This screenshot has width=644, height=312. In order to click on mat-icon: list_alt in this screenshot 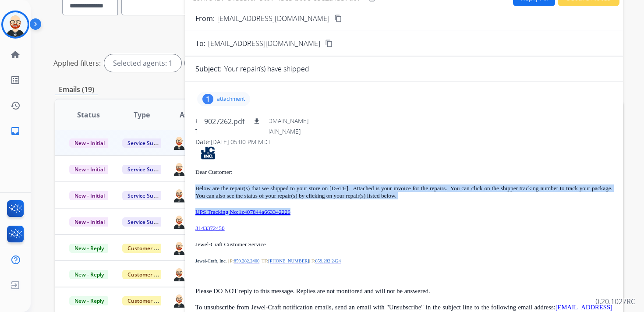, I will do `click(15, 80)`.